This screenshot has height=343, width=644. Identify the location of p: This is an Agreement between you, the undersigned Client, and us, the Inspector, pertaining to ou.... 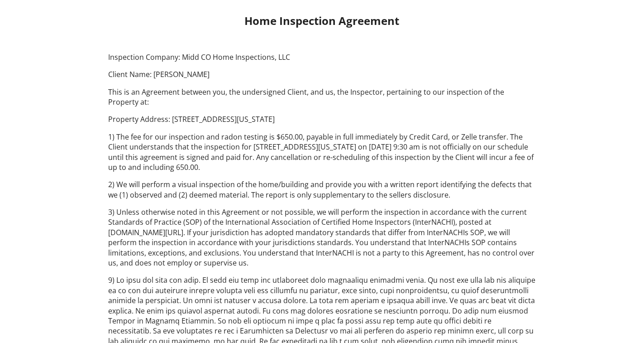
(322, 97).